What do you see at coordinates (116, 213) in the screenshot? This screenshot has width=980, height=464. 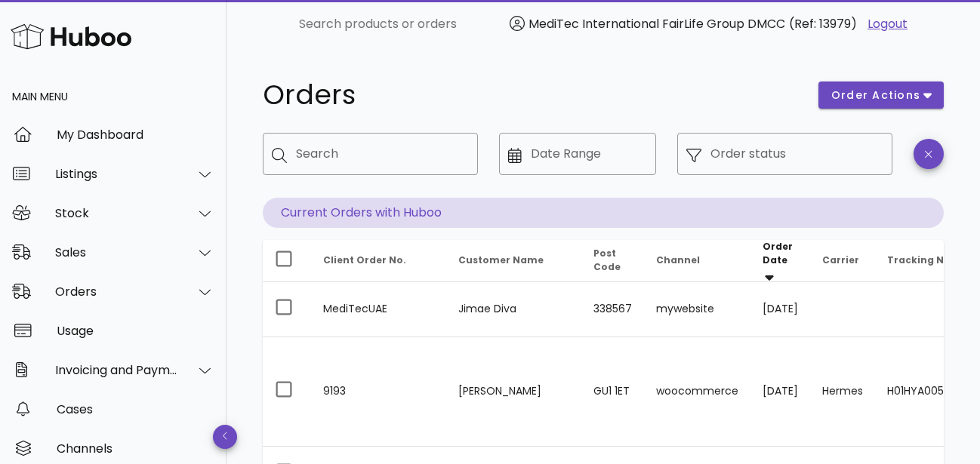 I see `div: Stock` at bounding box center [116, 213].